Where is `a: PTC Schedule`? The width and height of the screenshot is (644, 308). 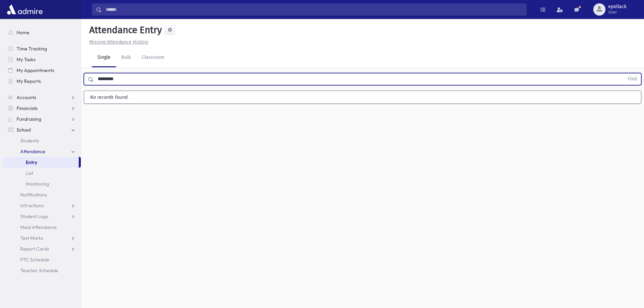 a: PTC Schedule is located at coordinates (42, 260).